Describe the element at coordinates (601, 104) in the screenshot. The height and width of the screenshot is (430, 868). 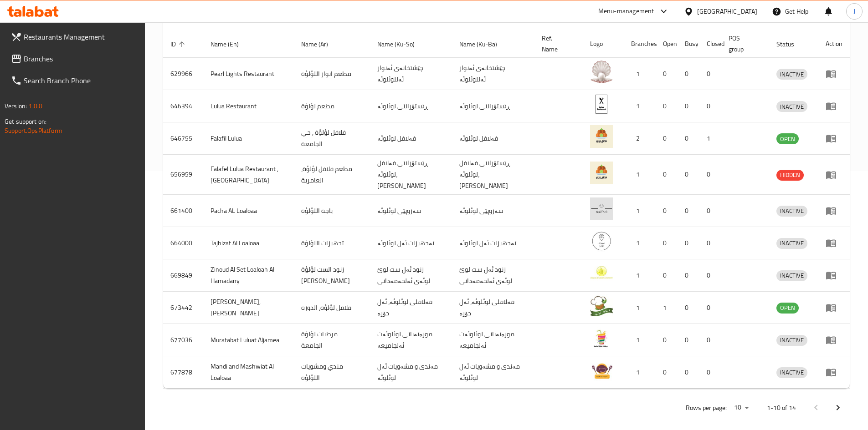
I see `img: Lulua Restaurant` at that location.